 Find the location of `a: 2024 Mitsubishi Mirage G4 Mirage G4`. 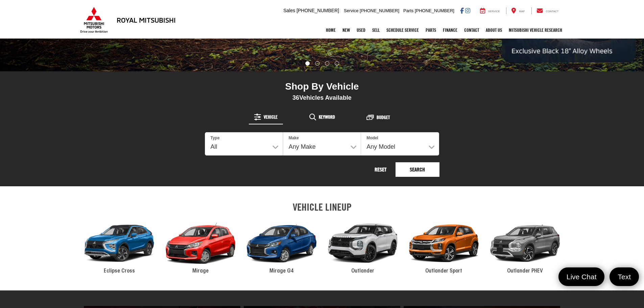

a: 2024 Mitsubishi Mirage G4 Mirage G4 is located at coordinates (281, 246).